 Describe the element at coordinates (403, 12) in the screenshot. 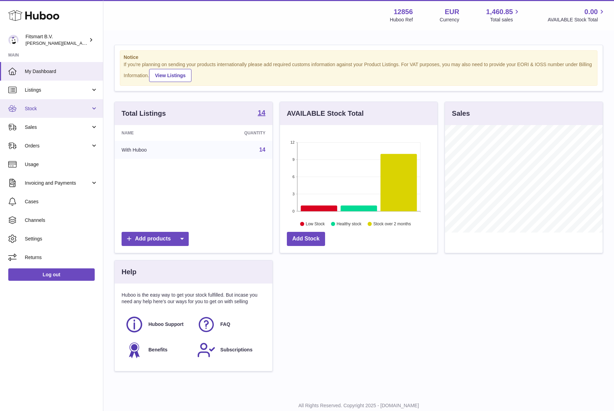

I see `strong: 12856` at that location.